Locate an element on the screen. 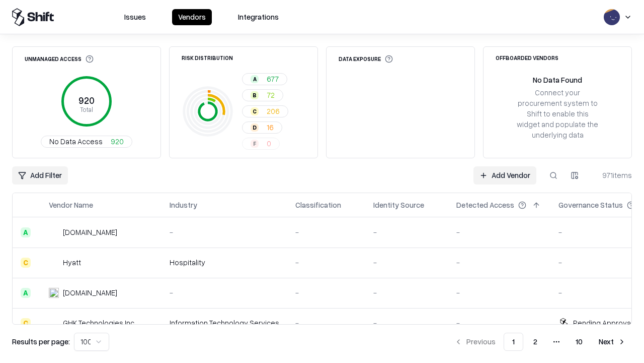 This screenshot has height=363, width=644. span: 677 is located at coordinates (273, 79).